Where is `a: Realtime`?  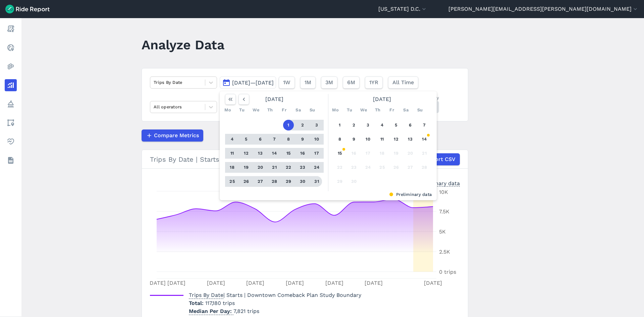
a: Realtime is located at coordinates (11, 48).